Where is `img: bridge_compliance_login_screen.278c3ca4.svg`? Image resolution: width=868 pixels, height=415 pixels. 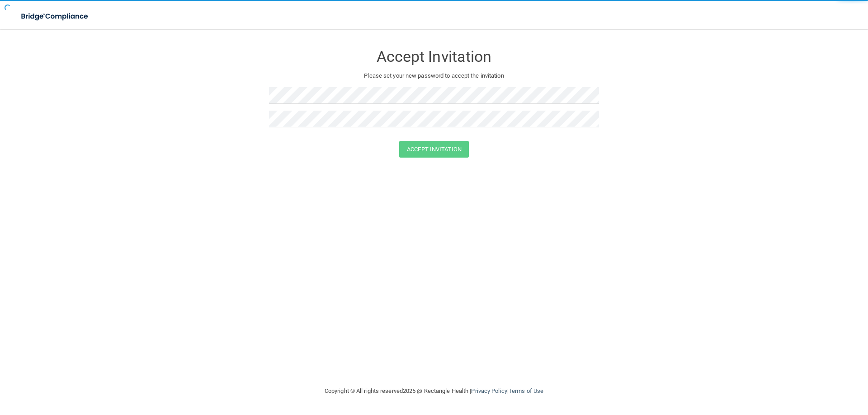
img: bridge_compliance_login_screen.278c3ca4.svg is located at coordinates (55, 16).